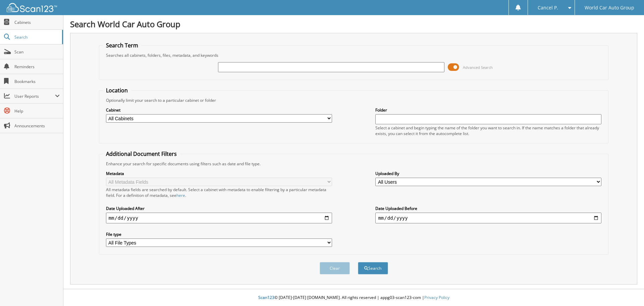  What do you see at coordinates (219, 218) in the screenshot?
I see `input: start` at bounding box center [219, 218].